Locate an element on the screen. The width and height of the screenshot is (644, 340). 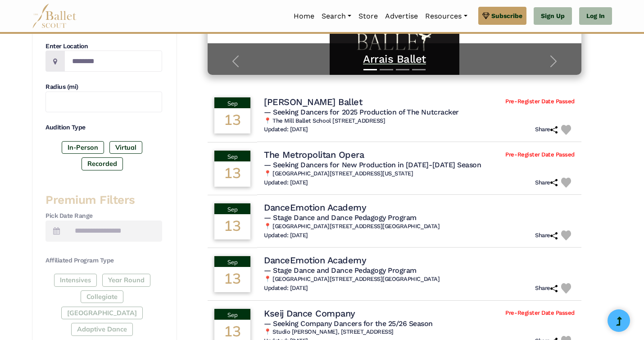
img: gem.svg is located at coordinates (486, 16).